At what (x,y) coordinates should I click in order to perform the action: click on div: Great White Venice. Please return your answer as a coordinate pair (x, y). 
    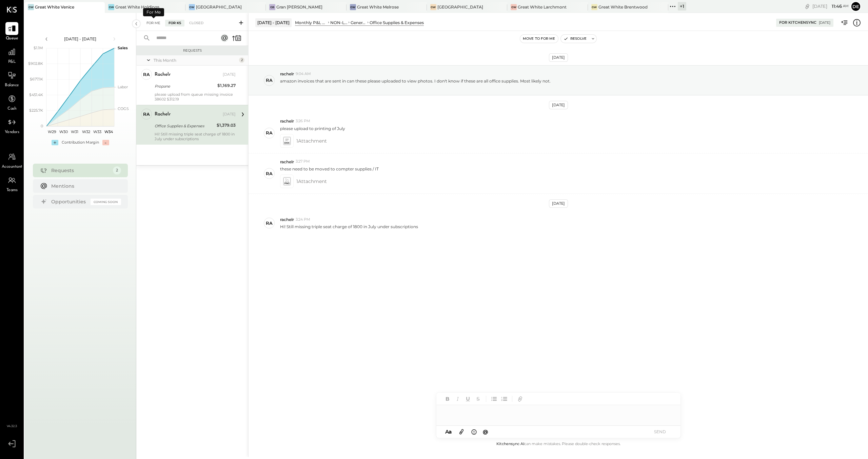
    Looking at the image, I should click on (55, 7).